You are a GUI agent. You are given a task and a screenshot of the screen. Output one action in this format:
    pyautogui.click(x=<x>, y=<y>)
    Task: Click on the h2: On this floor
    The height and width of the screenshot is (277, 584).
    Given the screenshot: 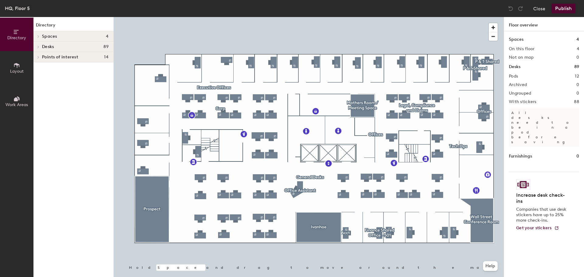 What is the action you would take?
    pyautogui.click(x=522, y=49)
    